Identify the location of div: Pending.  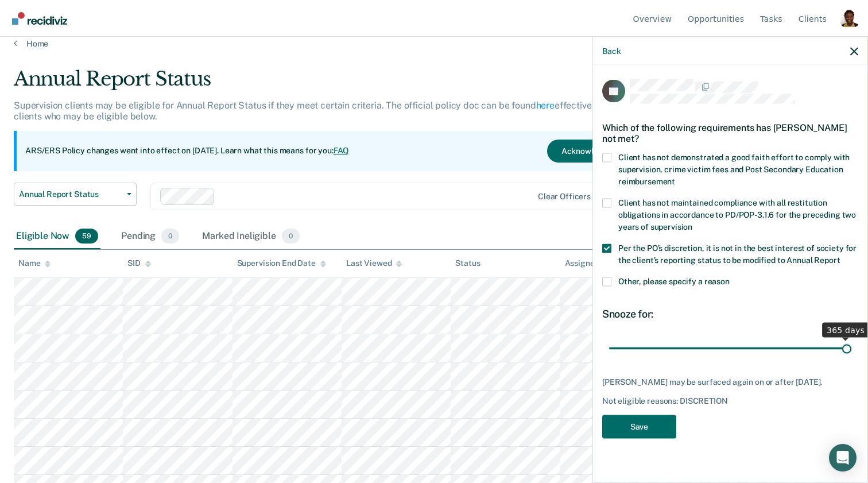
(150, 236).